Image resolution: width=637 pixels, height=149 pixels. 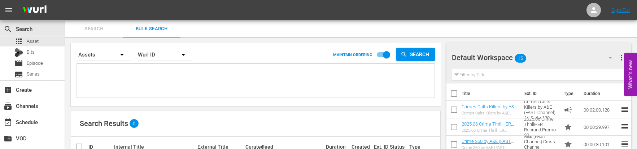 What do you see at coordinates (521, 58) in the screenshot?
I see `span: 15` at bounding box center [521, 58].